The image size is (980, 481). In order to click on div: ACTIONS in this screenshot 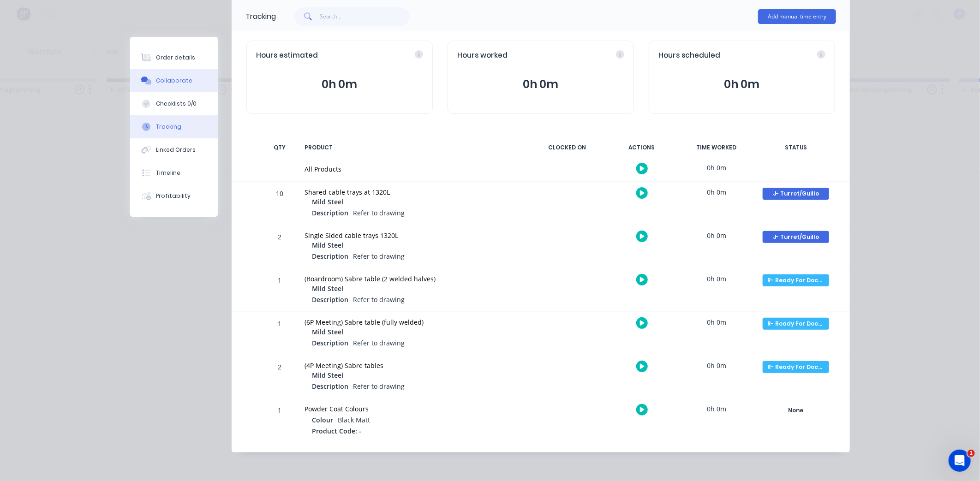, I will do `click(642, 147)`.